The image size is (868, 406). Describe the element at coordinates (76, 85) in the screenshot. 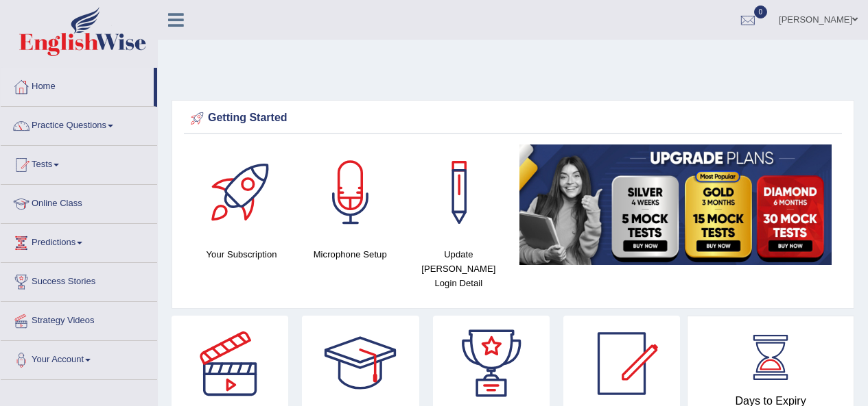

I see `a: Home` at that location.